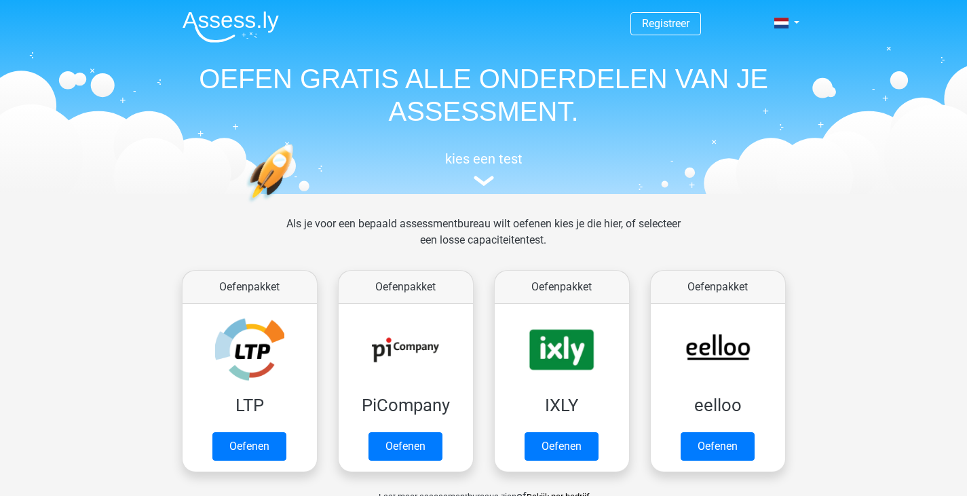 The image size is (967, 496). What do you see at coordinates (483, 240) in the screenshot?
I see `div: Als je voor een bepaald assessmentbureau wilt oefenen kies je die hier, of selecteer een losse ca...` at bounding box center [483, 240].